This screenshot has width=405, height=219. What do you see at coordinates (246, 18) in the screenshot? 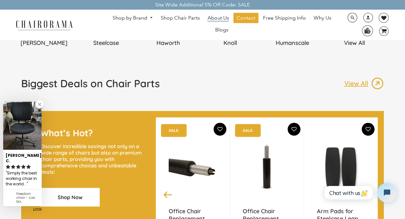
I see `span: Contact` at bounding box center [246, 18].